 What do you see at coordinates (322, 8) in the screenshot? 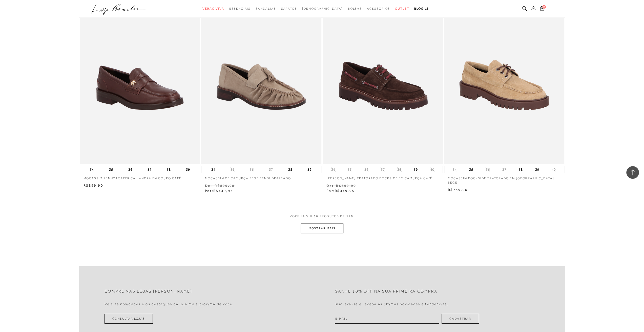
I see `a: noSubCategoriesText` at bounding box center [322, 8].